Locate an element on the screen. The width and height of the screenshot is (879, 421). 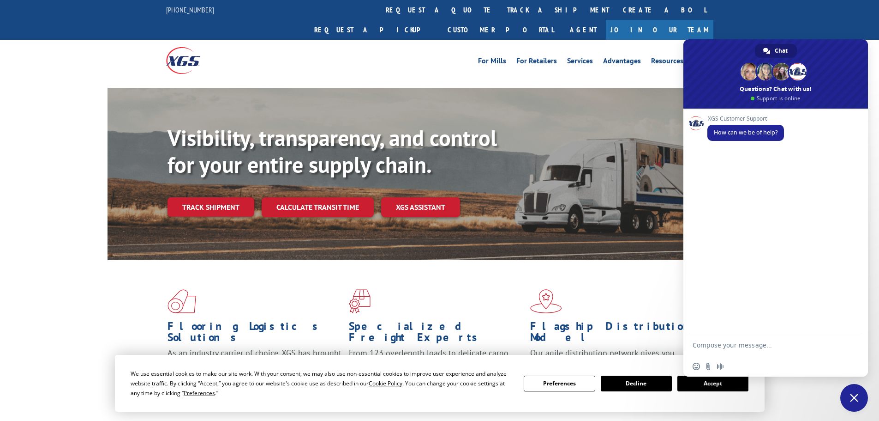
p: From 123 overlength loads to delicate cargo, our experienced staff knows the best way to move you... is located at coordinates (436, 367).